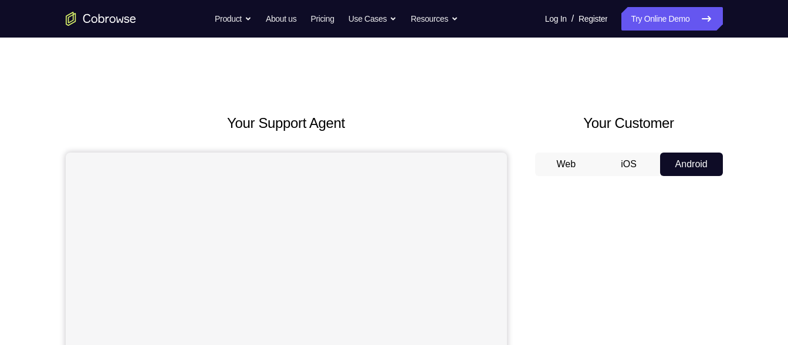 The height and width of the screenshot is (345, 788). I want to click on button: Web, so click(566, 164).